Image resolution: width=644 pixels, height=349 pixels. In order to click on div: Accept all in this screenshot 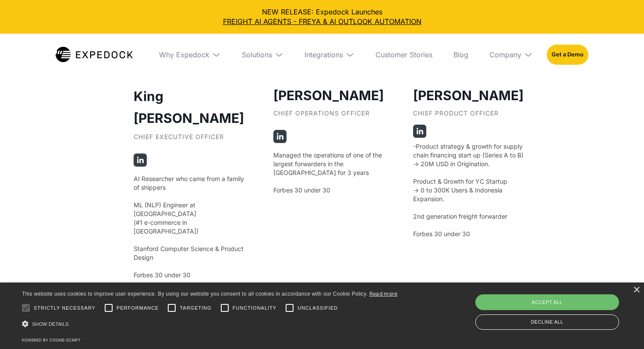, I will do `click(547, 303)`.